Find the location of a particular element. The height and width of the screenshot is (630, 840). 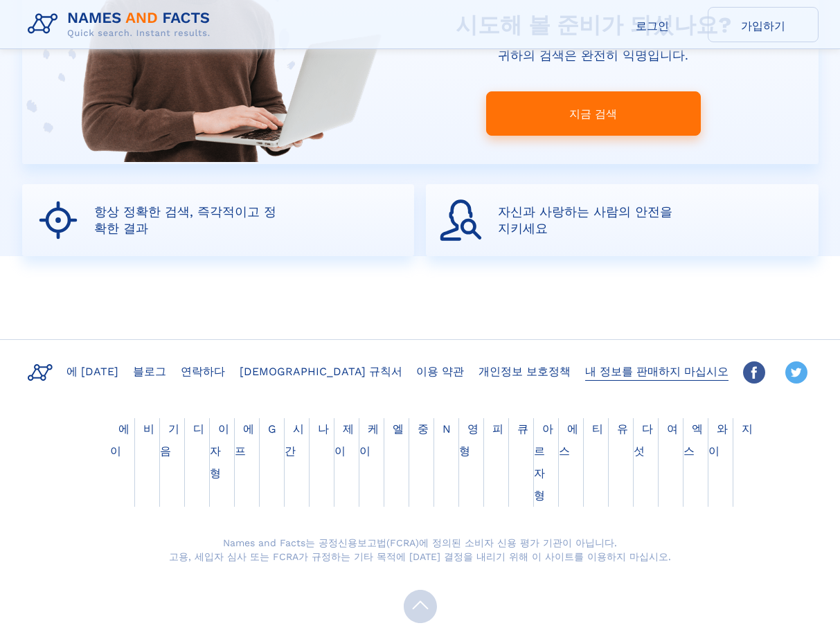

a: G is located at coordinates (272, 429).